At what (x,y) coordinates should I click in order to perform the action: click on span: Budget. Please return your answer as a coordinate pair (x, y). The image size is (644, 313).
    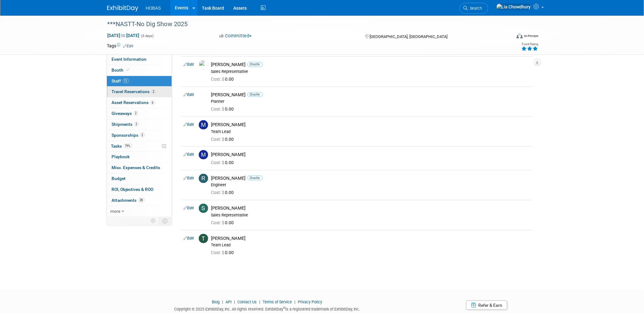
    Looking at the image, I should click on (119, 178).